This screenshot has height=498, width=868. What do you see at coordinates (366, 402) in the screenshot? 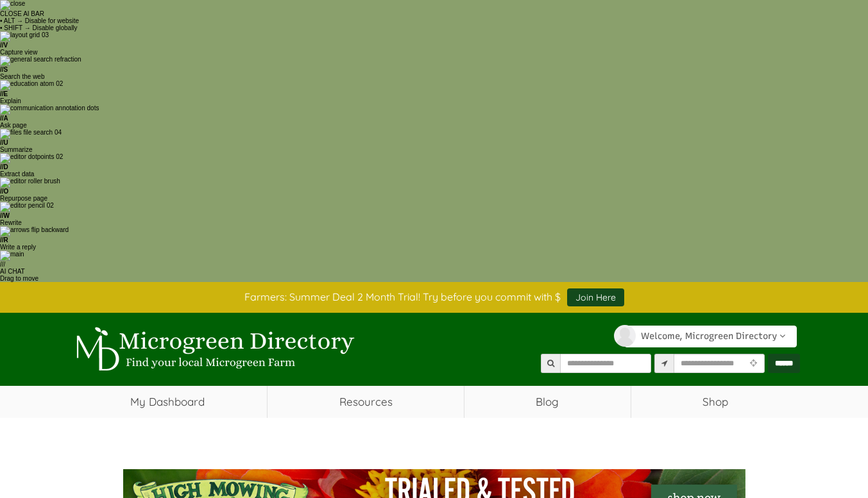
I see `a: Resources` at bounding box center [366, 402].